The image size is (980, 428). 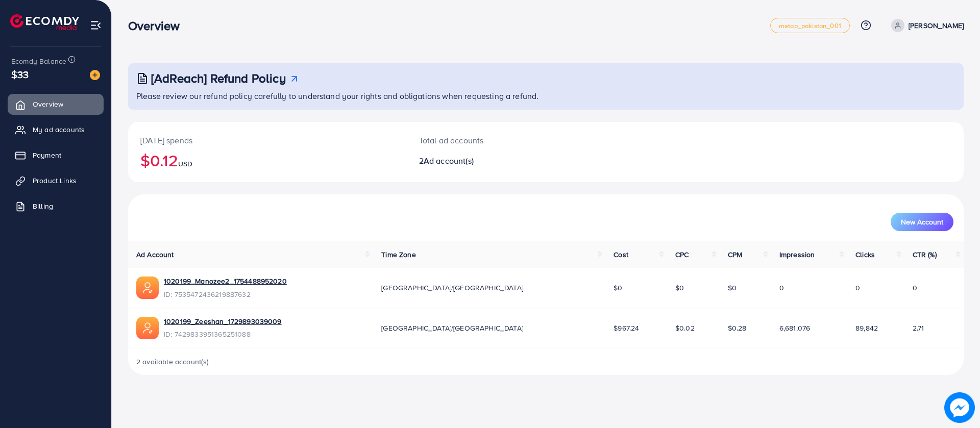 What do you see at coordinates (20, 74) in the screenshot?
I see `span: $33` at bounding box center [20, 74].